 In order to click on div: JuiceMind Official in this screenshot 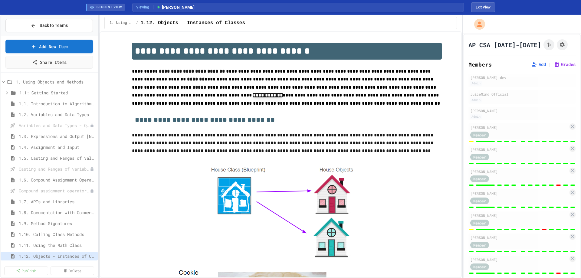, I will do `click(522, 94)`.